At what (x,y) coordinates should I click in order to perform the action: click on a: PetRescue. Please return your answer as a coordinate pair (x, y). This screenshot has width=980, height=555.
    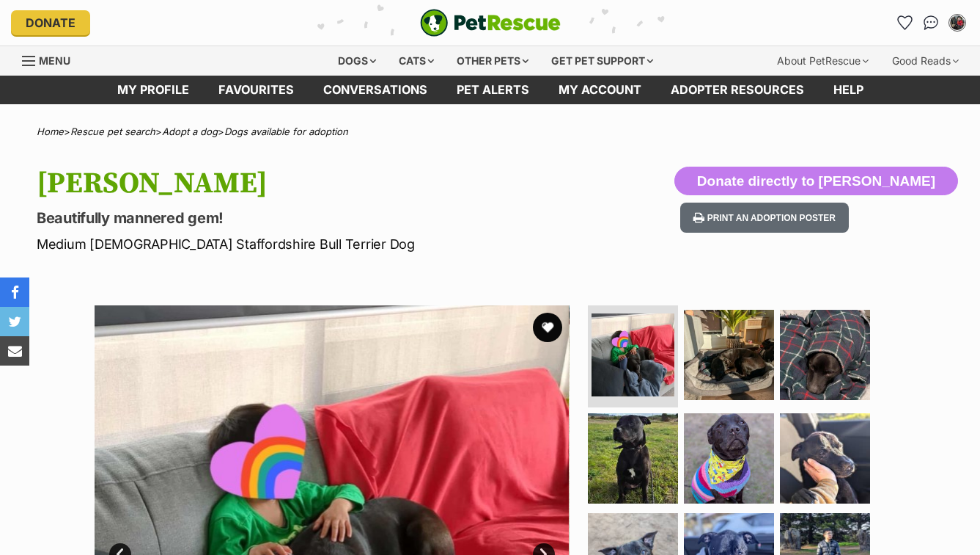
    Looking at the image, I should click on (490, 22).